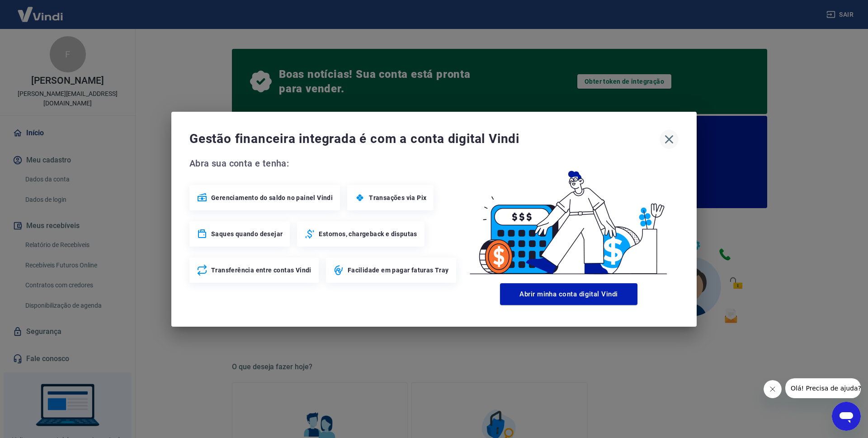  What do you see at coordinates (262, 270) in the screenshot?
I see `span: Transferência entre contas Vindi` at bounding box center [262, 270].